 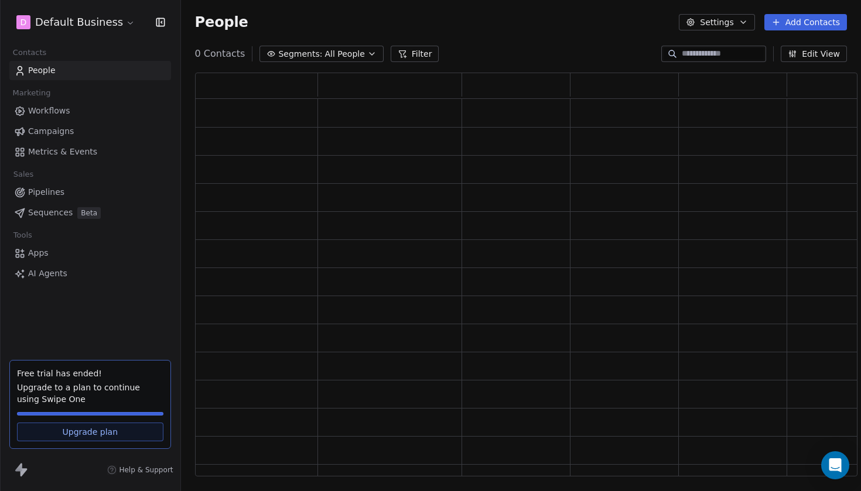 What do you see at coordinates (23, 22) in the screenshot?
I see `span: D` at bounding box center [23, 22].